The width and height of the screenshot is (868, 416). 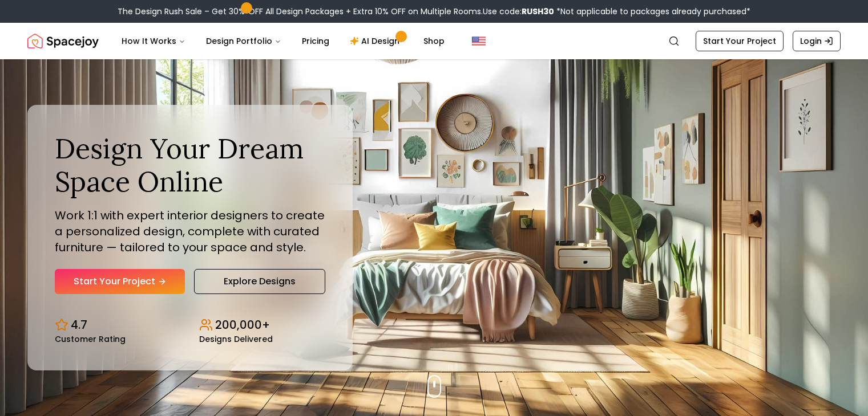 What do you see at coordinates (518, 12) in the screenshot?
I see `span: Use code:` at bounding box center [518, 12].